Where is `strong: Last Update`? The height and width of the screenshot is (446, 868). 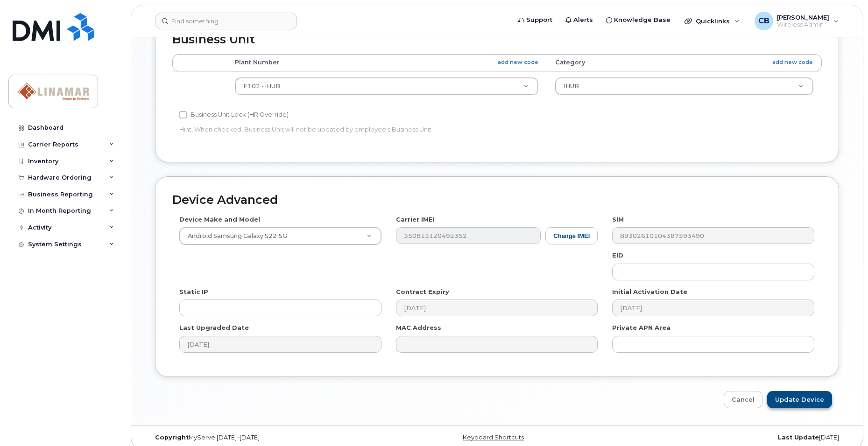
strong: Last Update is located at coordinates (798, 437).